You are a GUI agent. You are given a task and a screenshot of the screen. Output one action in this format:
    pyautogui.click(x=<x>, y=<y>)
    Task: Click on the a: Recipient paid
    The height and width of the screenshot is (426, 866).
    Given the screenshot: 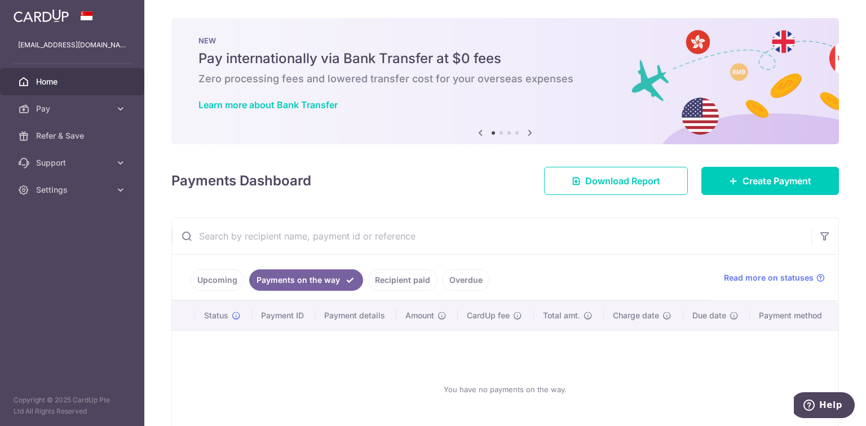 What is the action you would take?
    pyautogui.click(x=403, y=280)
    